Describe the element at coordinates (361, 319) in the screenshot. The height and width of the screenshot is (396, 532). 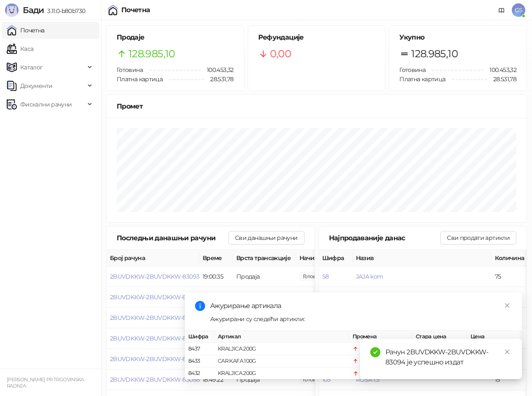
I see `div: Ажурирани су следећи артикли:` at that location.